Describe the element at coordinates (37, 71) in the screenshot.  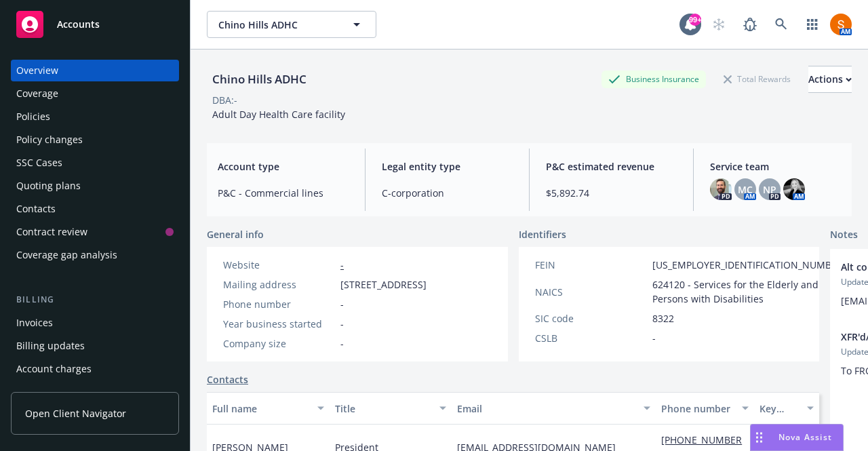
I see `div: Overview` at that location.